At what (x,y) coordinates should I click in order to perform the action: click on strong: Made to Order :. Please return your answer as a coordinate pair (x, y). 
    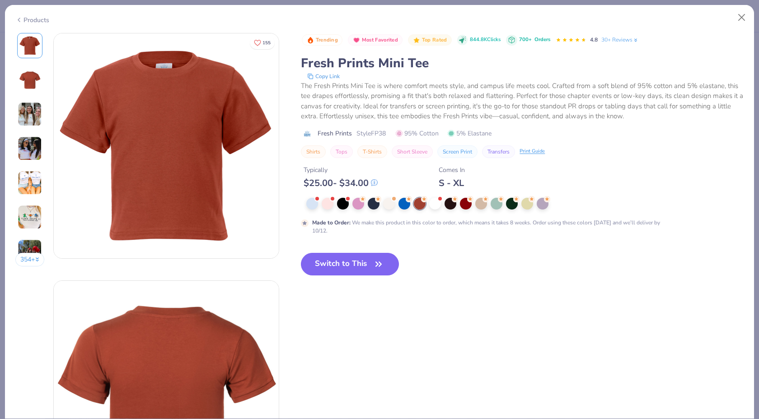
    Looking at the image, I should click on (331, 223).